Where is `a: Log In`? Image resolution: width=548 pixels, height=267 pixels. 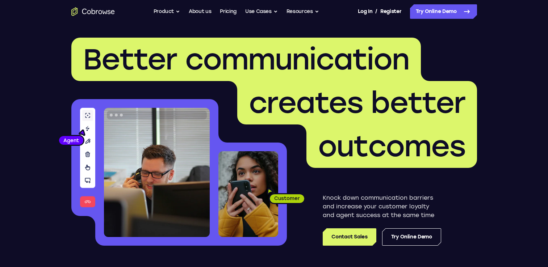
a: Log In is located at coordinates (365, 12).